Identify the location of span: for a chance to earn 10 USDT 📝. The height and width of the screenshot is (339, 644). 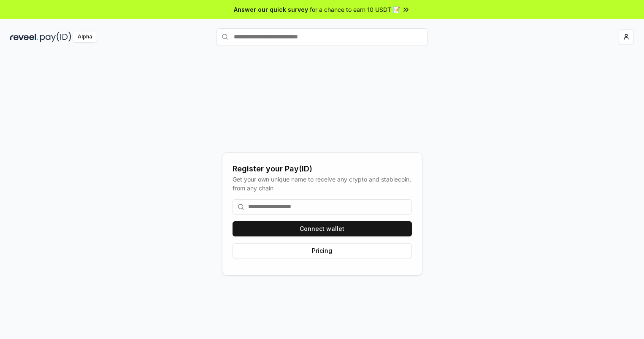
(355, 10).